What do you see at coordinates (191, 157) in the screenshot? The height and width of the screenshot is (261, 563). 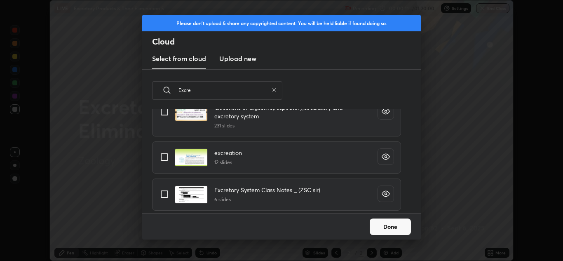 I see `img: 1690373734N77FXP.pdf` at bounding box center [191, 157].